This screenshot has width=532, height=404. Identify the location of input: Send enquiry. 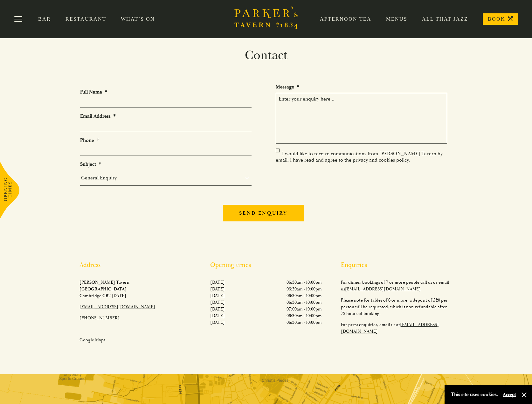
(263, 213).